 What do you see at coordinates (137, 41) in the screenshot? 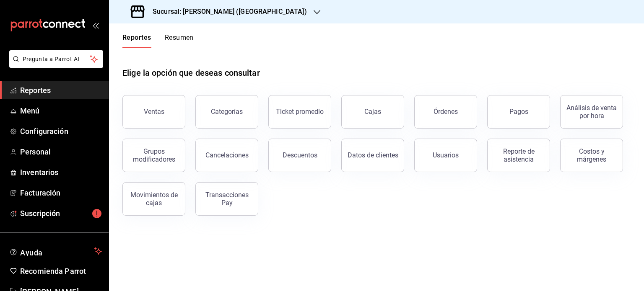
I see `button: Reportes` at bounding box center [137, 41].